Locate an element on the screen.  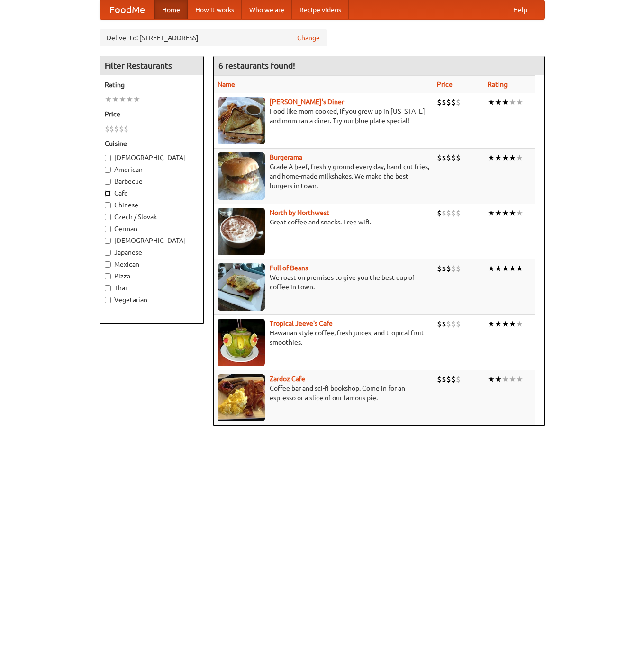
label: Barbecue is located at coordinates (151, 181).